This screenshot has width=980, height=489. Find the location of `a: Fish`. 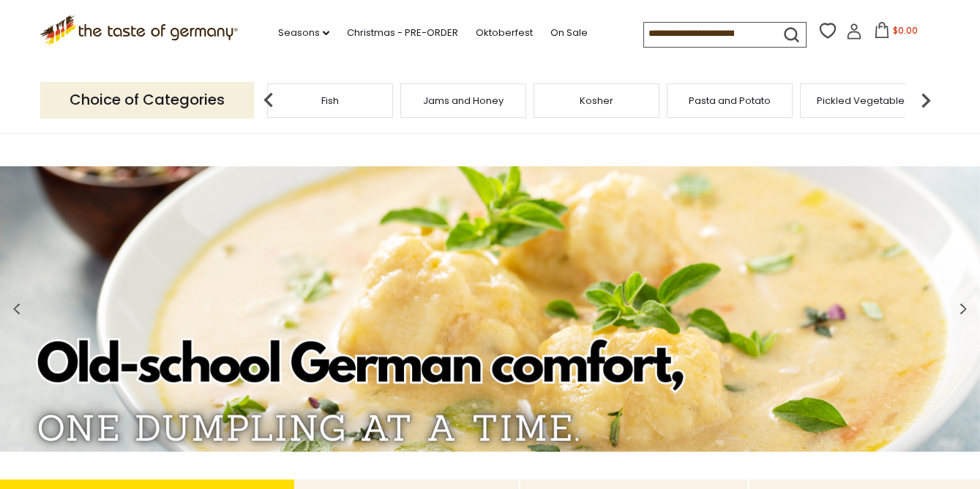

a: Fish is located at coordinates (330, 101).